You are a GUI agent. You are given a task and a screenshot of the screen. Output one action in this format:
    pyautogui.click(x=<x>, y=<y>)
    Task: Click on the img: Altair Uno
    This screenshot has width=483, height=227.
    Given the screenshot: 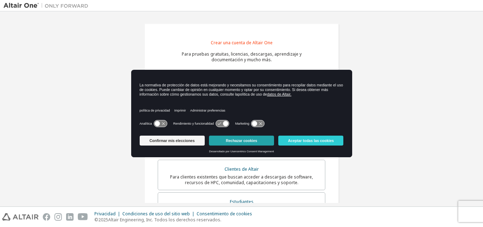 What is the action you would take?
    pyautogui.click(x=48, y=6)
    